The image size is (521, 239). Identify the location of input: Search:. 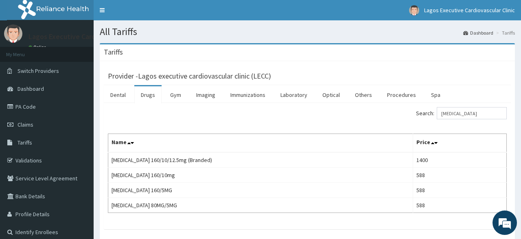
(472, 113).